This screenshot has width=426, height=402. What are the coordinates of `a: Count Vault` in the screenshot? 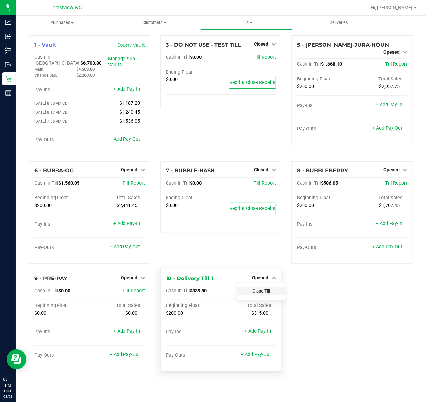 It's located at (131, 45).